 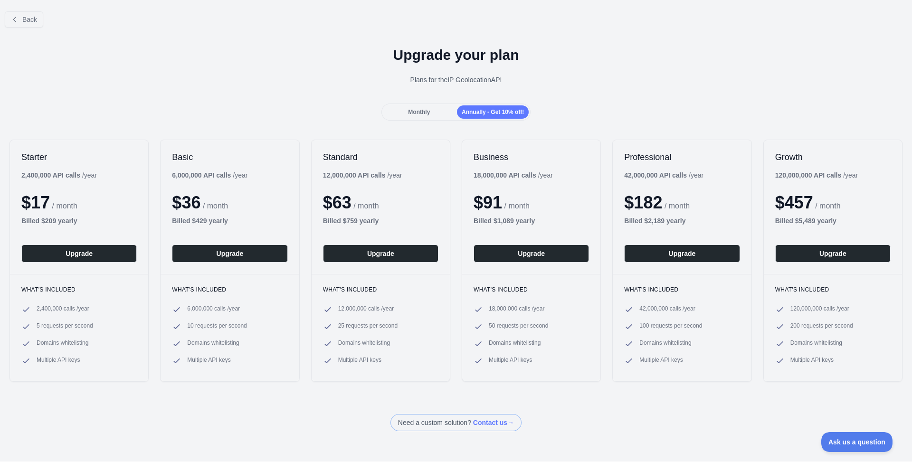 I want to click on h2: Standard, so click(x=380, y=157).